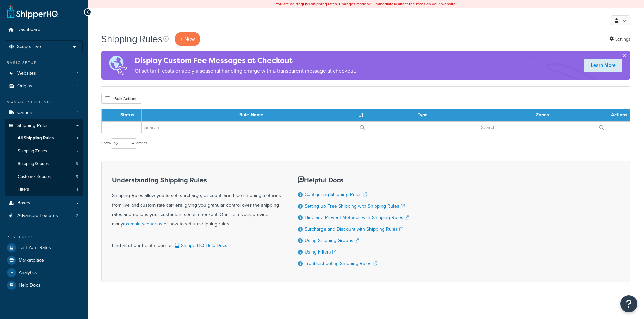 Image resolution: width=644 pixels, height=319 pixels. What do you see at coordinates (44, 164) in the screenshot?
I see `li: Shipping Groups` at bounding box center [44, 164].